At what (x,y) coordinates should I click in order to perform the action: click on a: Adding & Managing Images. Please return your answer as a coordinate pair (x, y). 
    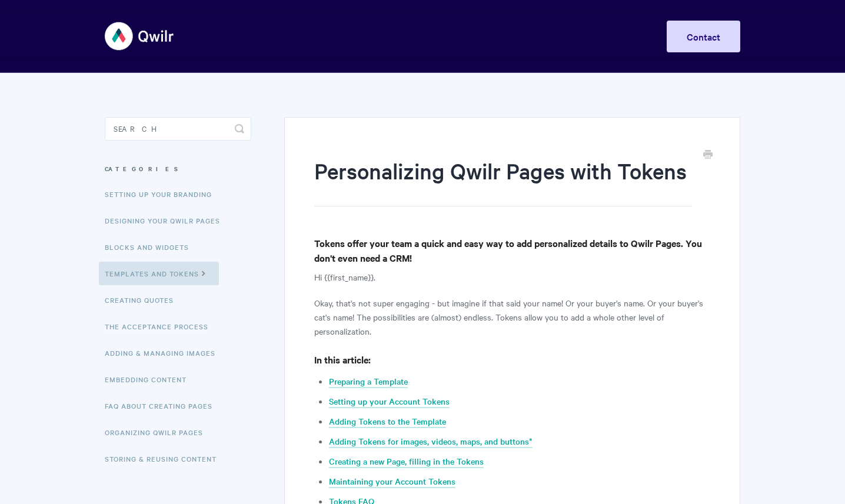
    Looking at the image, I should click on (164, 353).